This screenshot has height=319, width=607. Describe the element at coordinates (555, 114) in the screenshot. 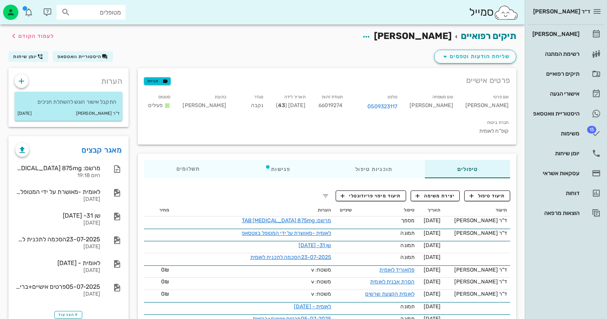

I see `div: היסטוריית וואטסאפ` at that location.